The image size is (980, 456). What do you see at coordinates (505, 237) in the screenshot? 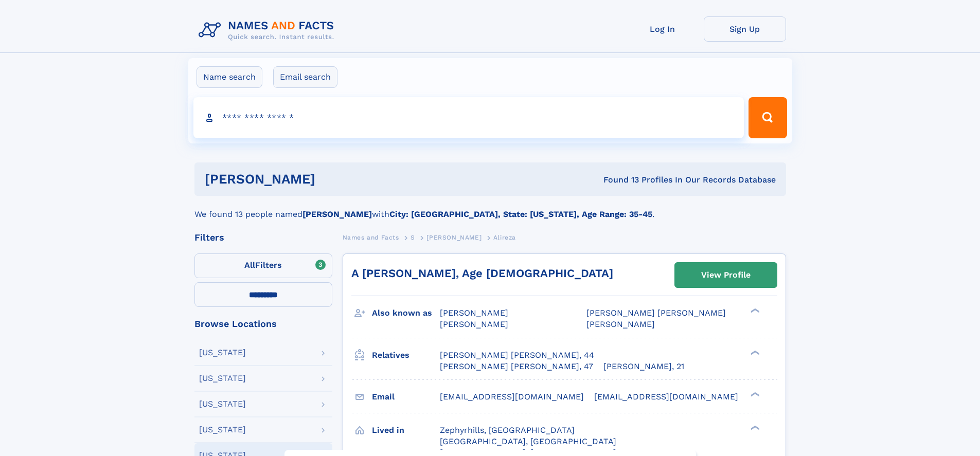
I see `span: Alireza` at bounding box center [505, 237].